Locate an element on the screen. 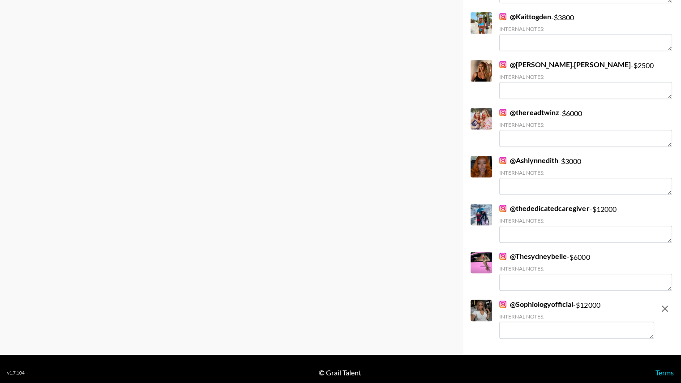  a: @thededicatedcaregiver is located at coordinates (544, 208).